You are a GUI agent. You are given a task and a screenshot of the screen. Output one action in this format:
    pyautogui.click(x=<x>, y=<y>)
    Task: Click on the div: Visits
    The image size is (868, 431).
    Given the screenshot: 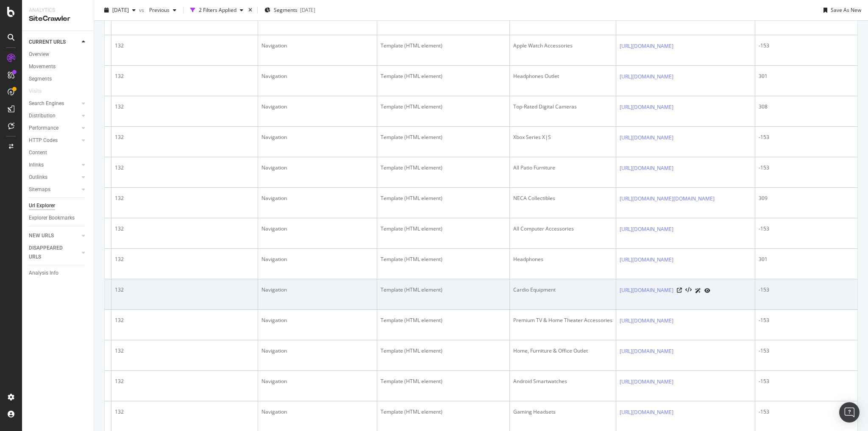 What is the action you would take?
    pyautogui.click(x=35, y=91)
    